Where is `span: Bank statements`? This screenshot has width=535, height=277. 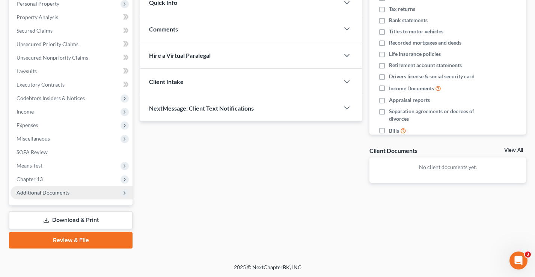 span: Bank statements is located at coordinates (408, 20).